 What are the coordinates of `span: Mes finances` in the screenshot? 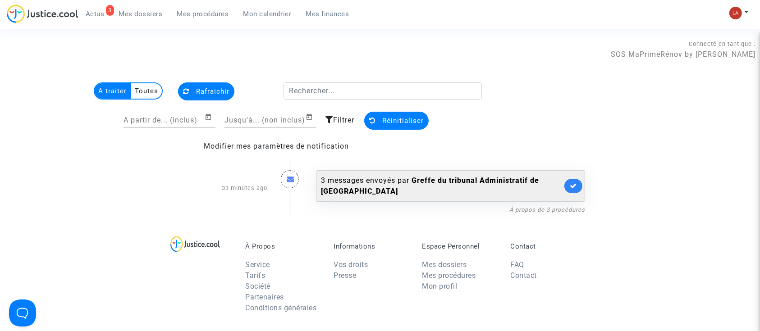 It's located at (328, 14).